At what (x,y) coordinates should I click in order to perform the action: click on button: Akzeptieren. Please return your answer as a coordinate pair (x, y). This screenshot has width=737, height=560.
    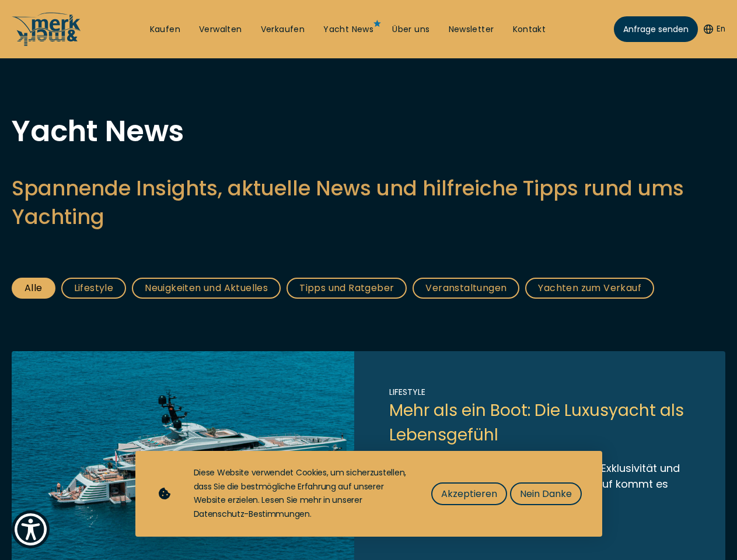
    Looking at the image, I should click on (469, 493).